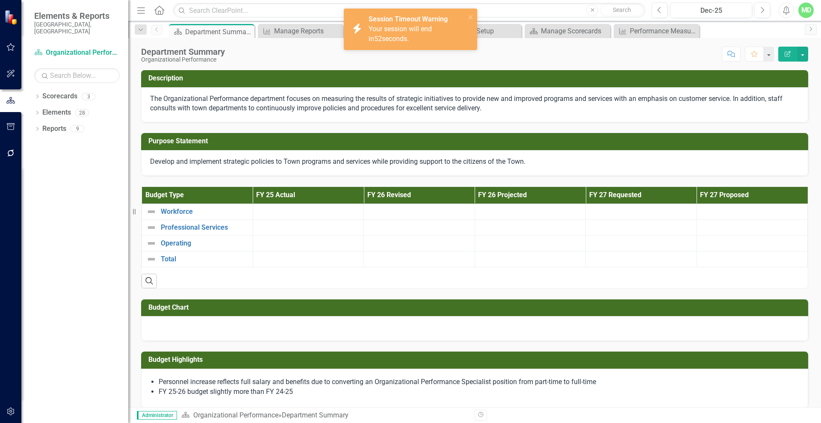  I want to click on a: Manage Scorecards, so click(567, 31).